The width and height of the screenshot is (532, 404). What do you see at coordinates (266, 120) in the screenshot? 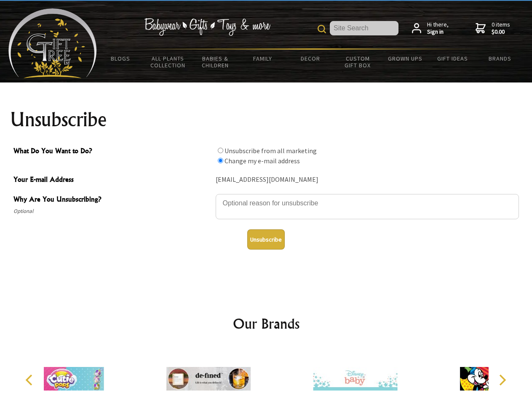
I see `h1: Unsubscribe` at bounding box center [266, 120].